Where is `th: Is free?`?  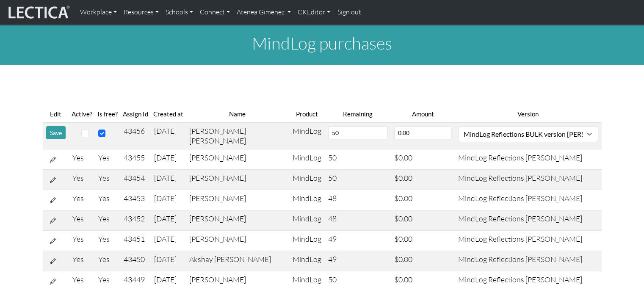
th: Is free? is located at coordinates (108, 114).